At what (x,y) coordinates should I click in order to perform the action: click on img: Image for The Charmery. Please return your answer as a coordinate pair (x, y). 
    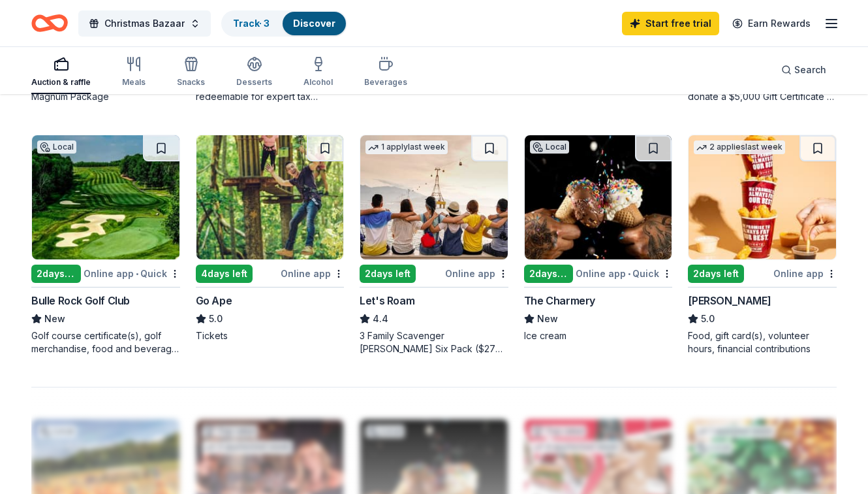
    Looking at the image, I should click on (598, 197).